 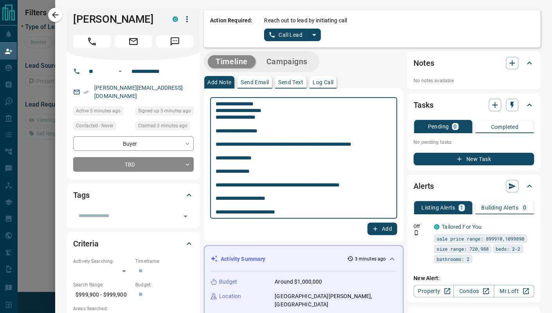 I want to click on a: Tailored For You, so click(x=462, y=227).